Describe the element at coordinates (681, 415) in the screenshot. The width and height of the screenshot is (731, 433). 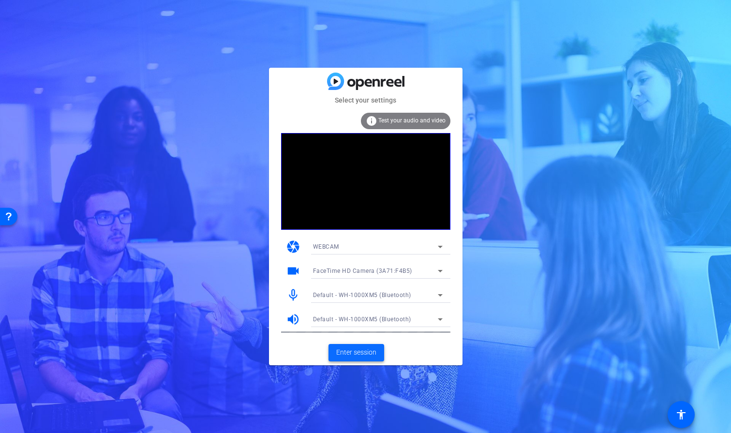
I see `mat-icon: accessibility` at that location.